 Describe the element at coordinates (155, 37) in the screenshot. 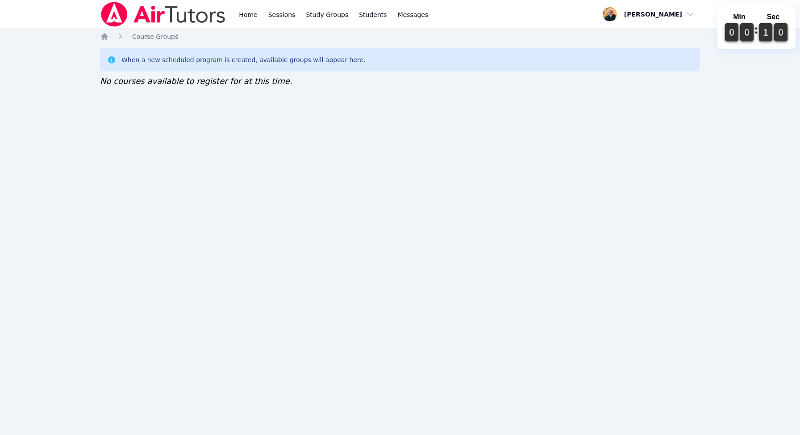

I see `a: Course Groups` at that location.